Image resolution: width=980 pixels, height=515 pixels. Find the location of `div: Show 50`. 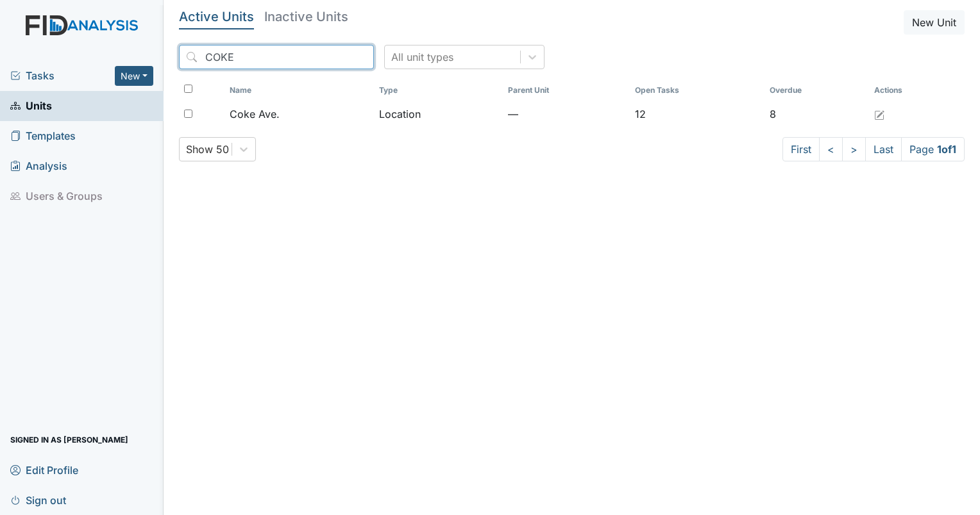

div: Show 50 is located at coordinates (207, 149).